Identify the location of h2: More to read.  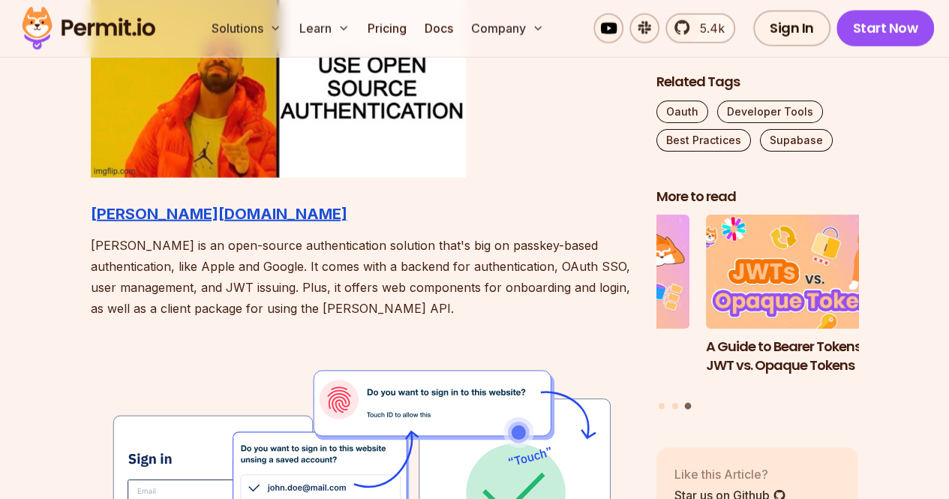
(757, 196).